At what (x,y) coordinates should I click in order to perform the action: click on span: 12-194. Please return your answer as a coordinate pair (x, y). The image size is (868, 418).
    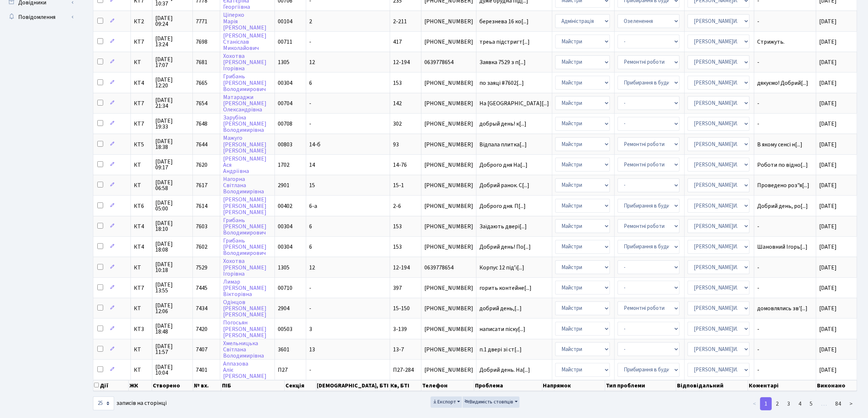
    Looking at the image, I should click on (402, 268).